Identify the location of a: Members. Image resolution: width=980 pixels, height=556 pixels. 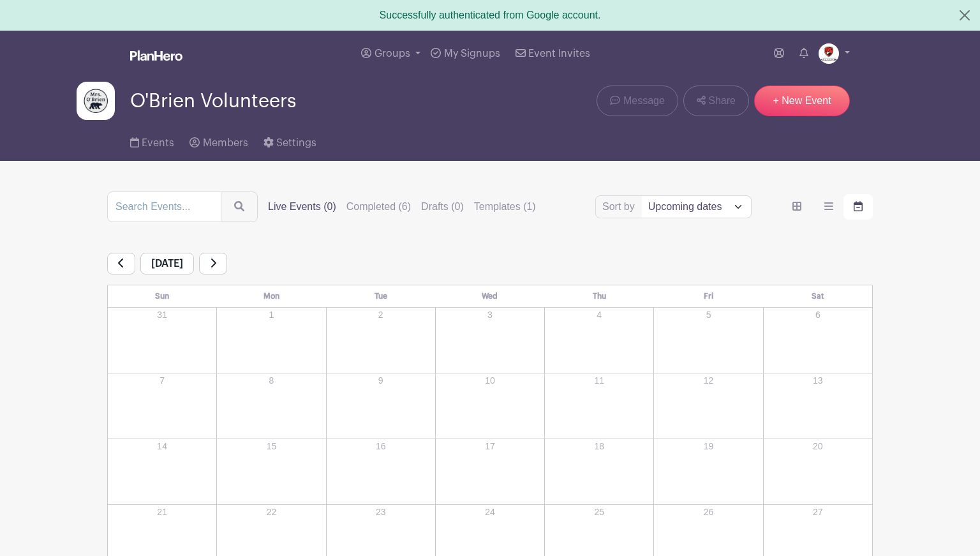
(218, 141).